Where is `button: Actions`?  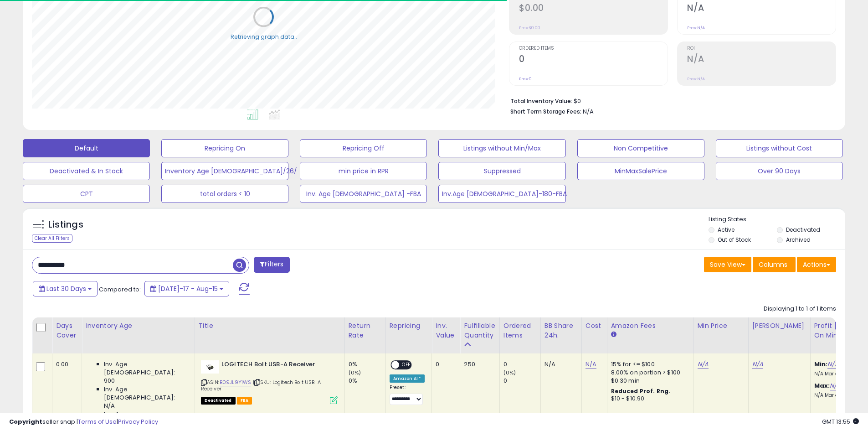 button: Actions is located at coordinates (817, 264).